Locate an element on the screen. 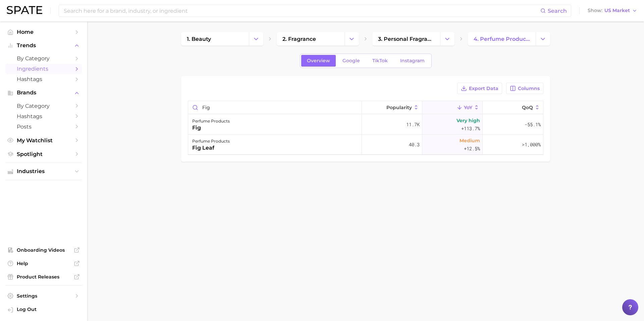 This screenshot has height=321, width=644. span: Medium is located at coordinates (470, 140).